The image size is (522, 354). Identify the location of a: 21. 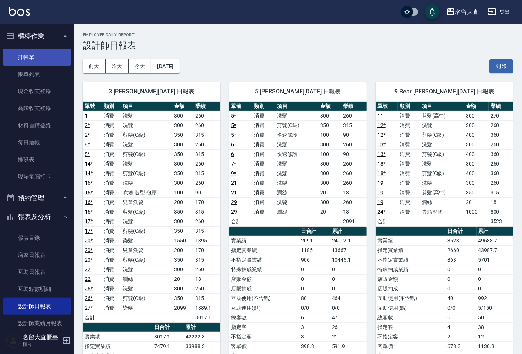
(234, 193).